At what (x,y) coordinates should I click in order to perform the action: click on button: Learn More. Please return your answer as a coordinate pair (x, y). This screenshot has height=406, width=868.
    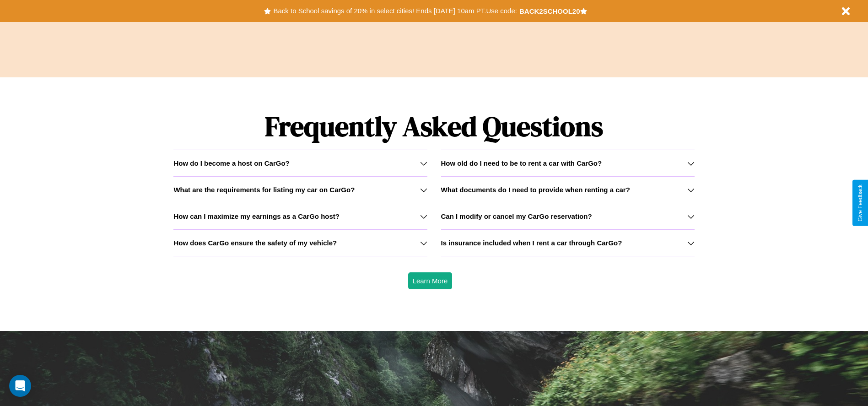
    Looking at the image, I should click on (430, 281).